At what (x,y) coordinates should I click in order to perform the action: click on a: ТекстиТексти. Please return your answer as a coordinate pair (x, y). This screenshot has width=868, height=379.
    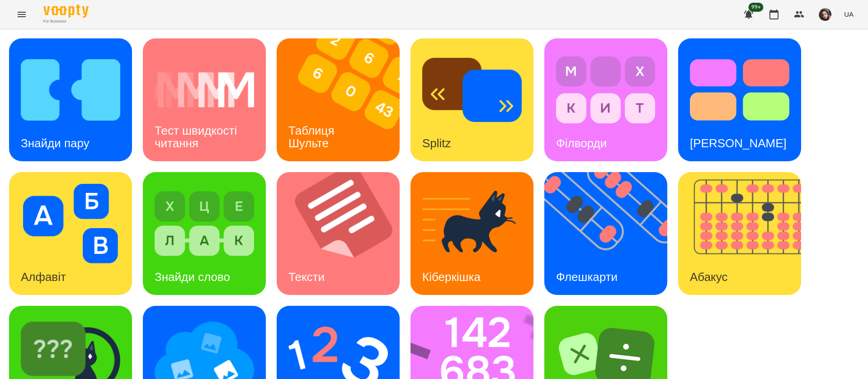
    Looking at the image, I should click on (338, 233).